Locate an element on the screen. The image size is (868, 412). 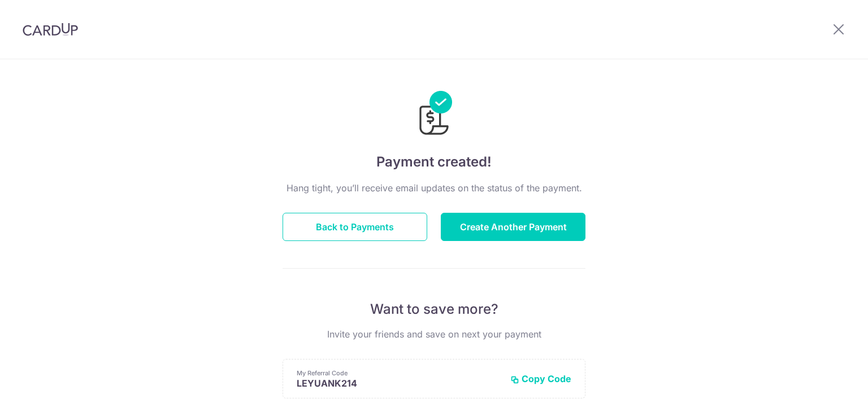
button: Back to Payments is located at coordinates (355, 227).